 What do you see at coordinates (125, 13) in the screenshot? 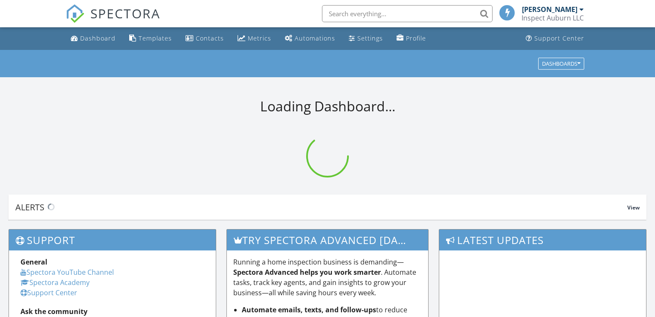
I see `span: SPECTORA` at bounding box center [125, 13].